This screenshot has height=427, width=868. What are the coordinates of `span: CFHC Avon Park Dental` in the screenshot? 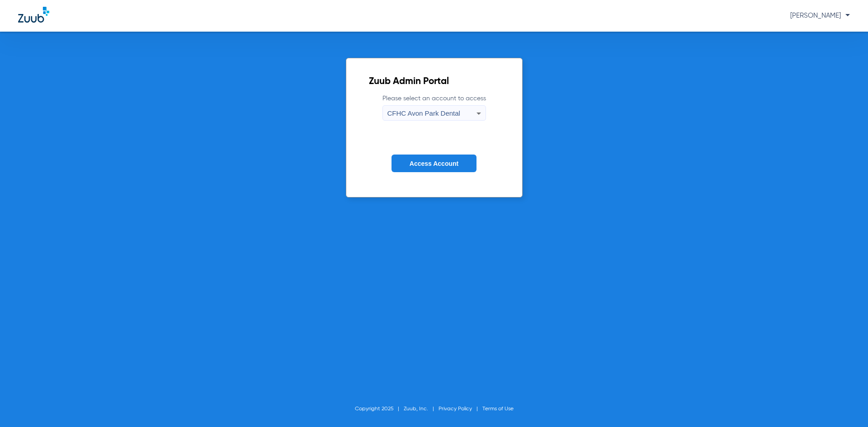 It's located at (424, 113).